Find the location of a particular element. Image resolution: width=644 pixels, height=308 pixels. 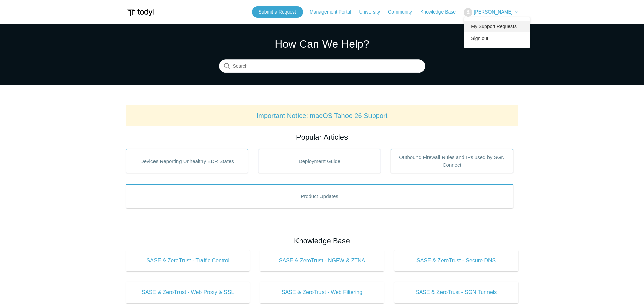

a: University is located at coordinates (372, 12).